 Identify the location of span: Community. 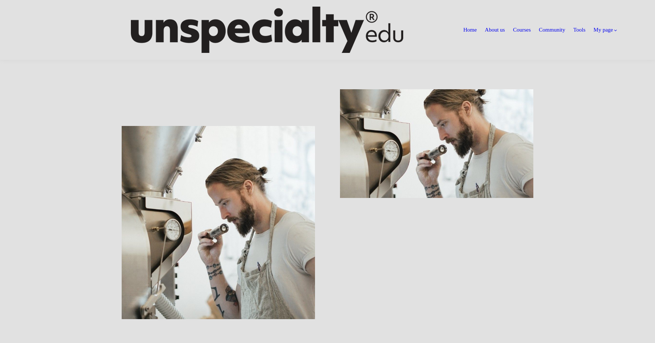
(552, 30).